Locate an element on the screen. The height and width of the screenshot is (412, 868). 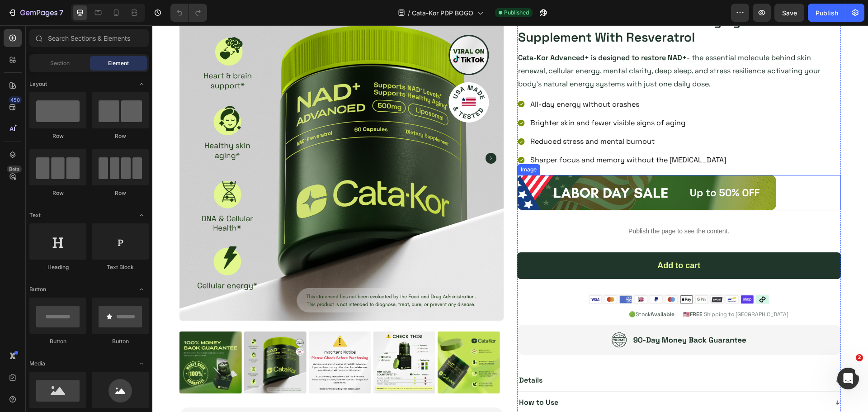
div: Beta is located at coordinates (14, 169).